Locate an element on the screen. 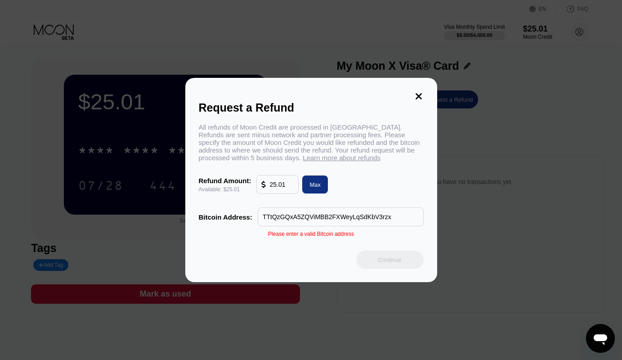 The width and height of the screenshot is (622, 360). input: 10.00 is located at coordinates (282, 184).